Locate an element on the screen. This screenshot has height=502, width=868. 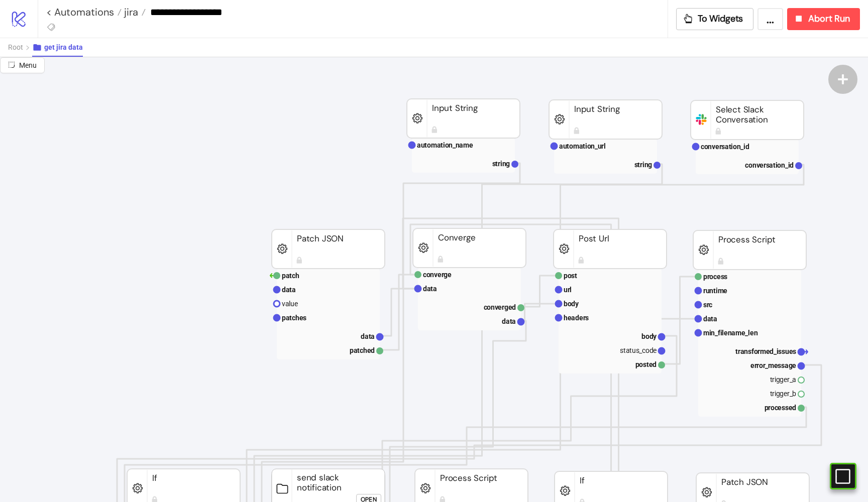
text: status_code is located at coordinates (638, 350).